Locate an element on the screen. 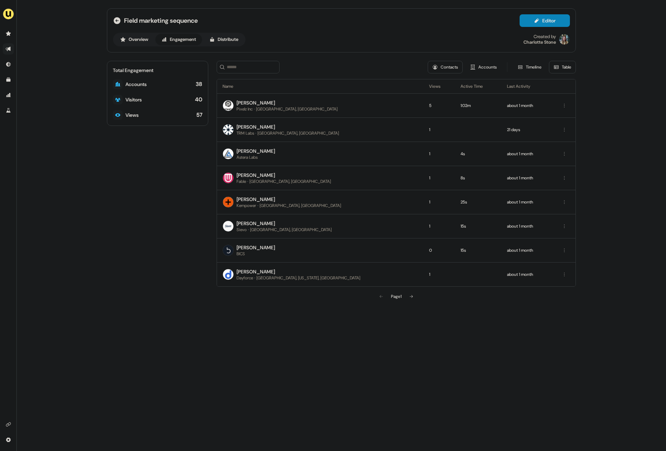 This screenshot has width=666, height=451. div: Accounts is located at coordinates (136, 84).